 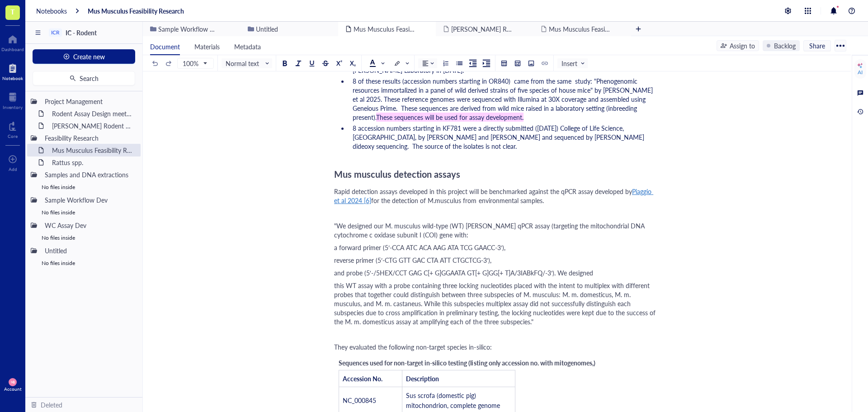 I want to click on div: Account, so click(x=13, y=389).